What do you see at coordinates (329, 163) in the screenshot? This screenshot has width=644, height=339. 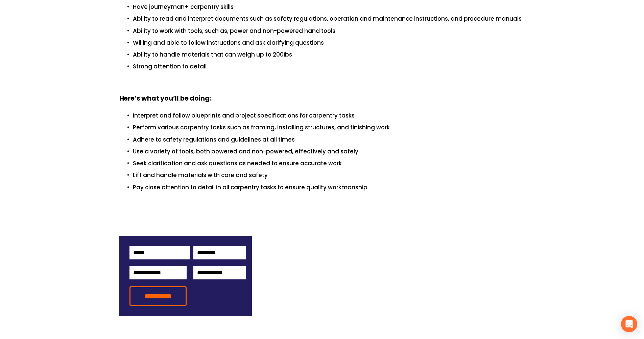 I see `p: Seek clarification and ask questions as needed to ensure accurate work` at bounding box center [329, 163].